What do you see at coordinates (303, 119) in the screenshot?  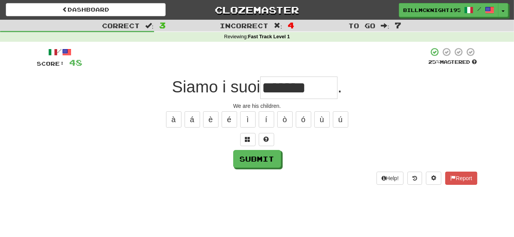 I see `button: ó` at bounding box center [303, 119].